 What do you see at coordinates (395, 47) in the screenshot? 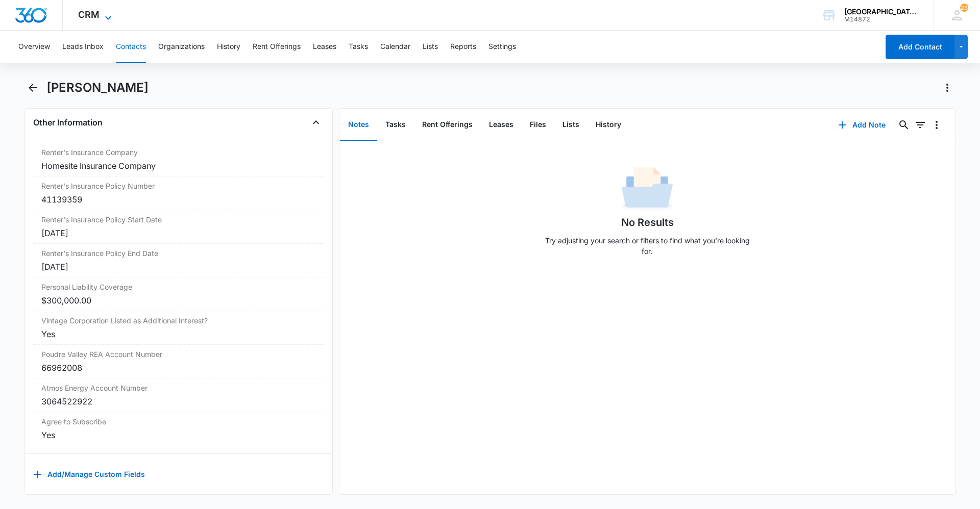
I see `button: Calendar` at bounding box center [395, 47].